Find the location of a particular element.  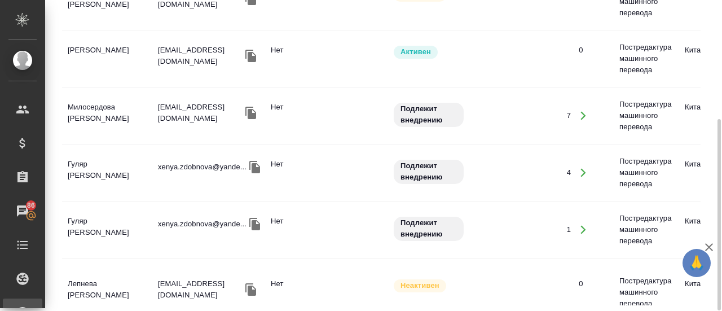

p: Неактивен is located at coordinates (420, 286).